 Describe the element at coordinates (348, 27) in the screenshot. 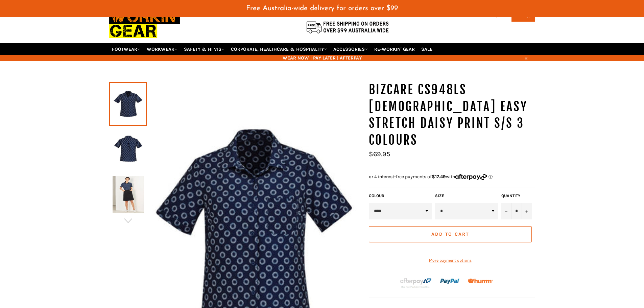

I see `img: Flat $9.95 shipping Australia wide` at that location.